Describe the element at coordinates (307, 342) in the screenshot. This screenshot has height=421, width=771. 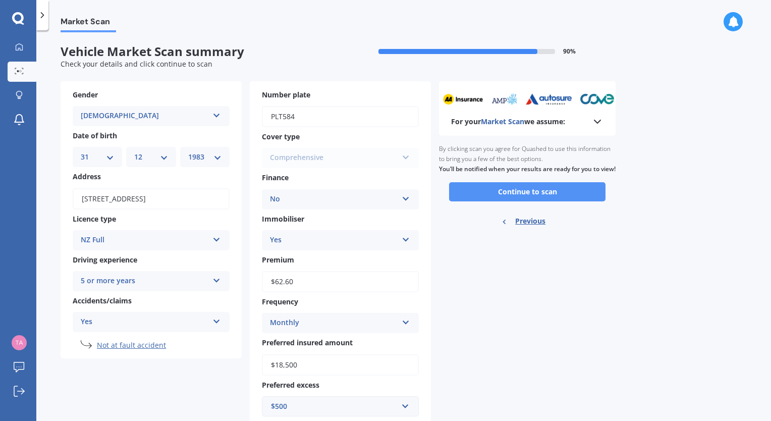
I see `span: Preferred insured amount` at that location.